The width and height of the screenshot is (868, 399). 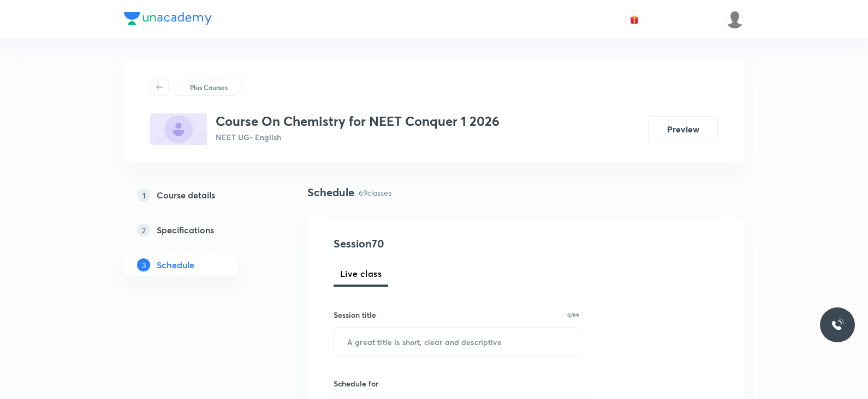 What do you see at coordinates (683, 129) in the screenshot?
I see `button: Preview` at bounding box center [683, 129].